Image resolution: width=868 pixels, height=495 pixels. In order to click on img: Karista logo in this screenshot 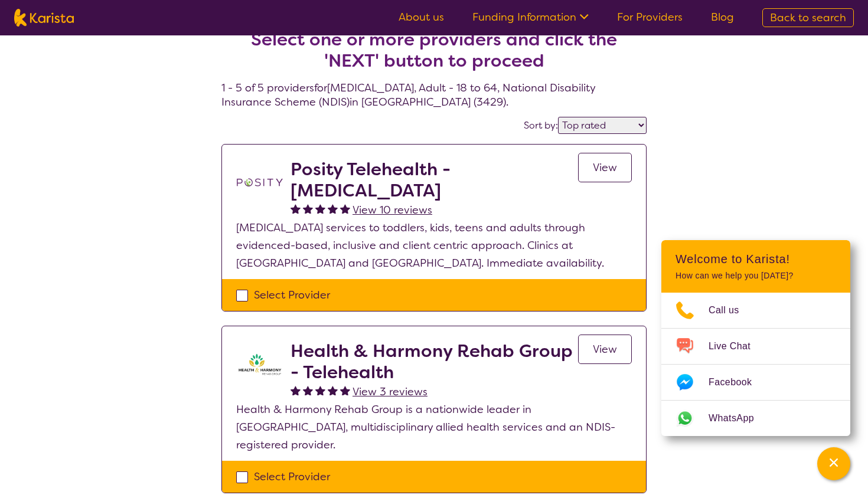, I will do `click(44, 17)`.